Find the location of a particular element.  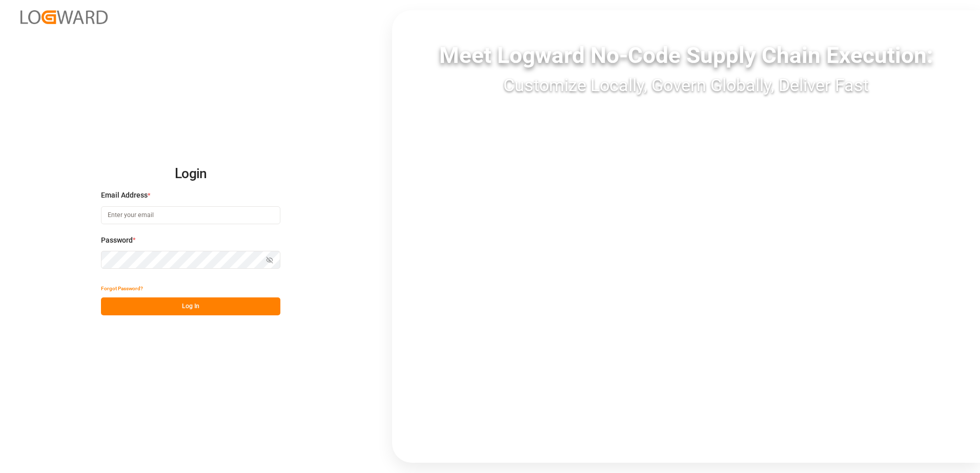

span: Password is located at coordinates (117, 240).